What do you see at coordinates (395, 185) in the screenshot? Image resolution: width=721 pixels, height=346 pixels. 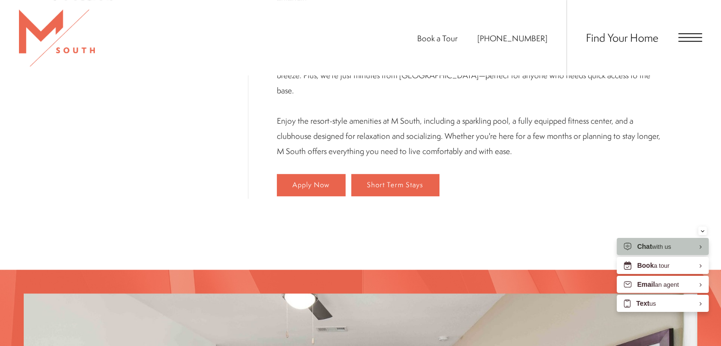 I see `a: Short Term Stays` at bounding box center [395, 185].